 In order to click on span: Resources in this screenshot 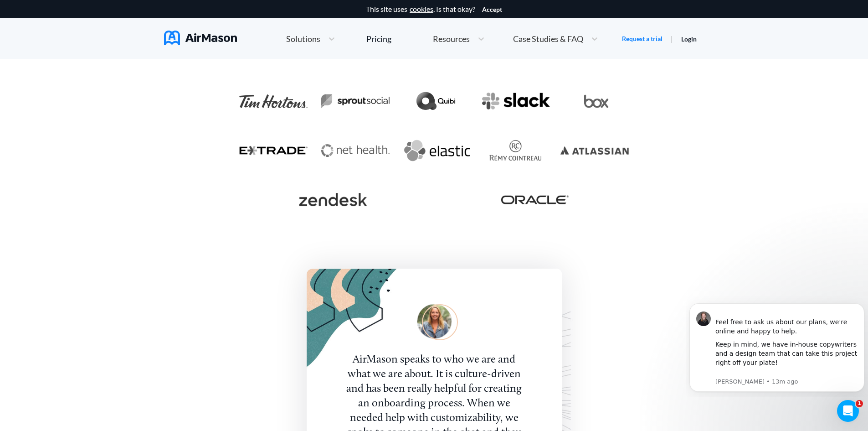, I will do `click(451, 39)`.